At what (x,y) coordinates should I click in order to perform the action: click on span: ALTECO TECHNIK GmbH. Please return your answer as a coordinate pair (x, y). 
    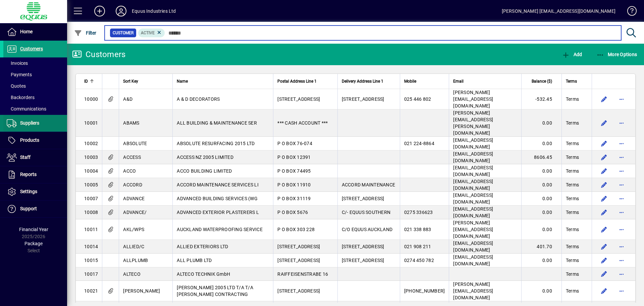
    Looking at the image, I should click on (203, 274).